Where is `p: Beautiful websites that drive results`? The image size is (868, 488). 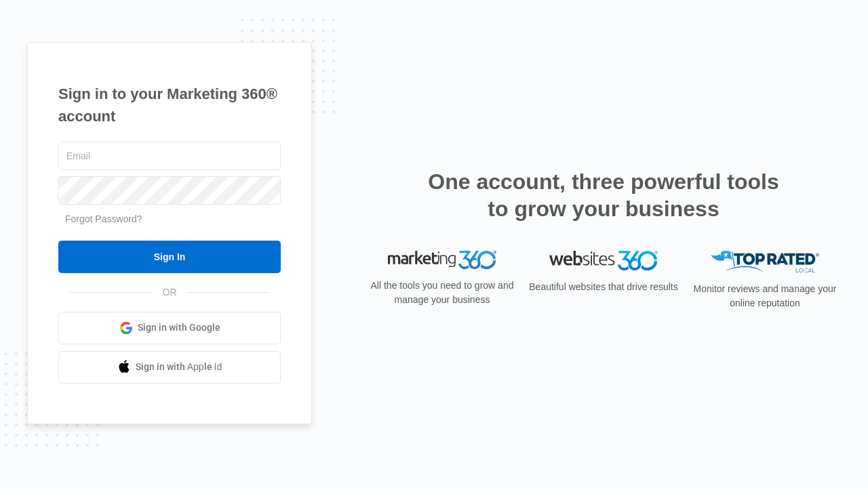
p: Beautiful websites that drive results is located at coordinates (604, 287).